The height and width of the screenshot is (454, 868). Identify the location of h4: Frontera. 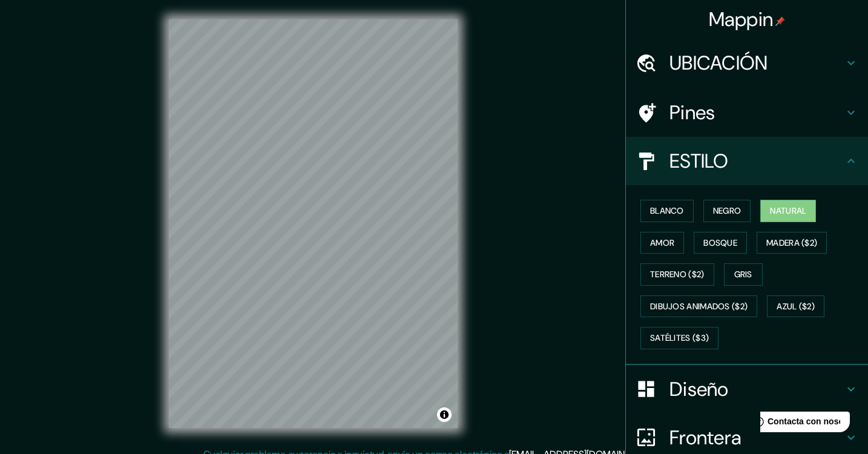
(757, 438).